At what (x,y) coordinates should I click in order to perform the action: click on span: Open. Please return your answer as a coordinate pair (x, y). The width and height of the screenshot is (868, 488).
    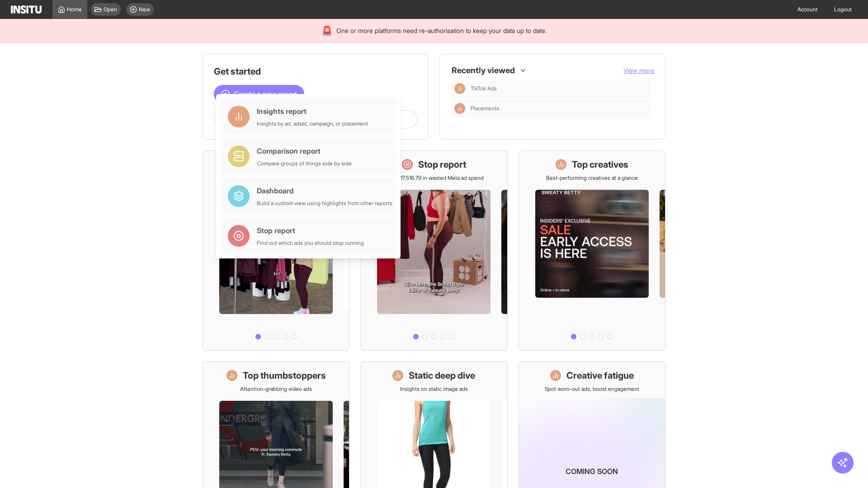
    Looking at the image, I should click on (110, 10).